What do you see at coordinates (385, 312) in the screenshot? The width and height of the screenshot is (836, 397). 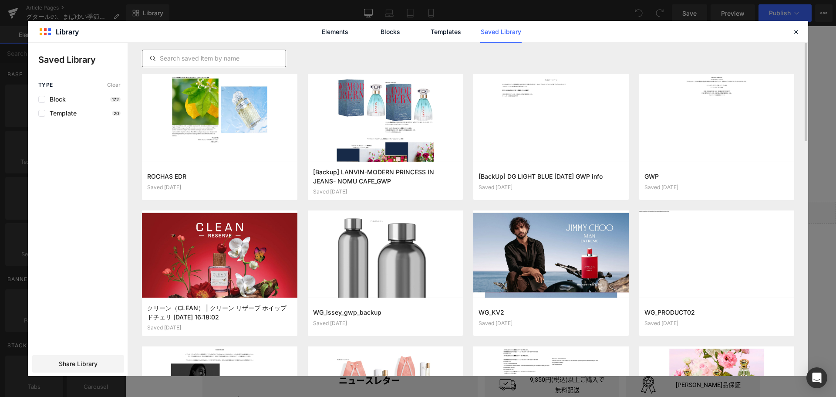 I see `h3: WG_issey_gwp_backup` at bounding box center [385, 312].